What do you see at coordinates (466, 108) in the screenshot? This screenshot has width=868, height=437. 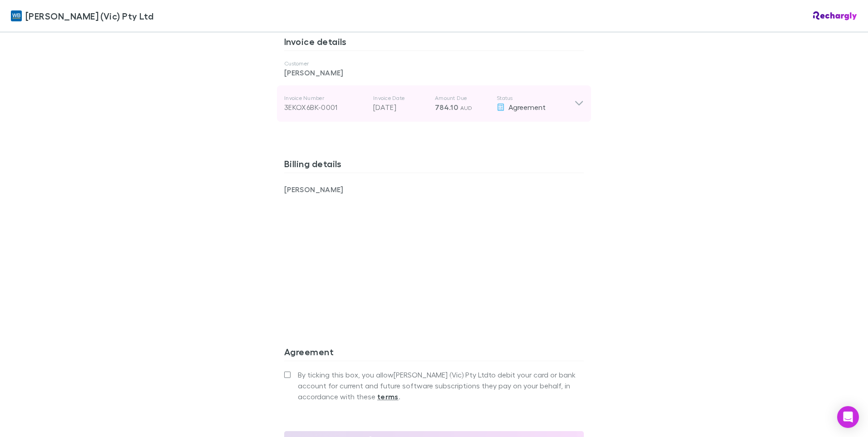 I see `span: AUD` at bounding box center [466, 108].